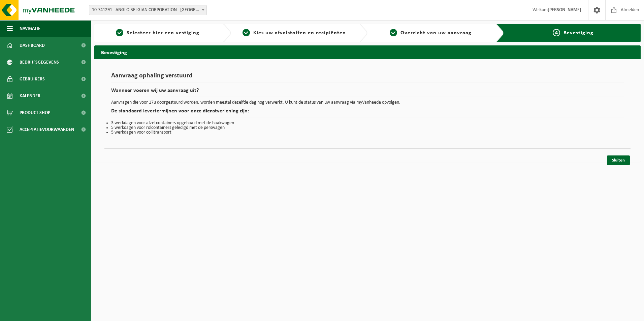  Describe the element at coordinates (618, 160) in the screenshot. I see `a: Sluiten` at that location.